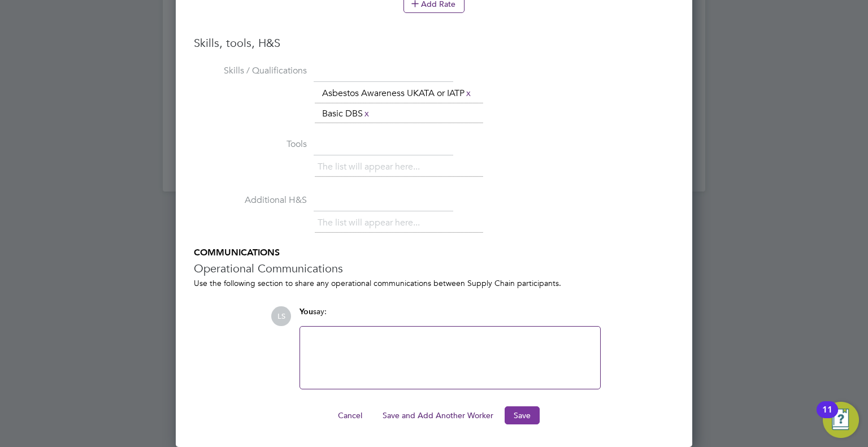 This screenshot has height=447, width=868. What do you see at coordinates (250, 200) in the screenshot?
I see `label: Additional H&S` at bounding box center [250, 200].